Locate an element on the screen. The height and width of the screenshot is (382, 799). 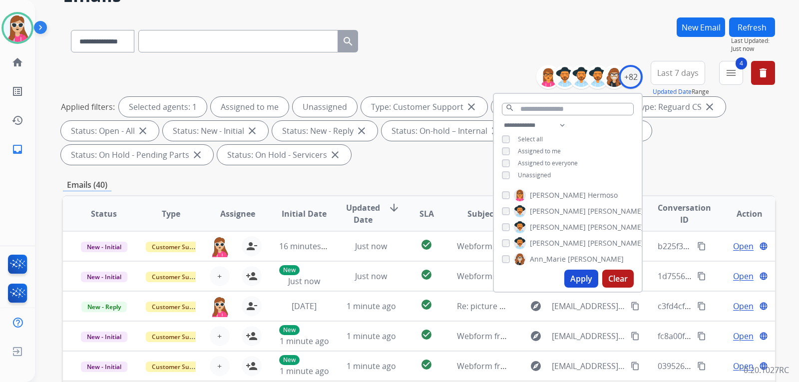
span: Range is located at coordinates (680, 91).